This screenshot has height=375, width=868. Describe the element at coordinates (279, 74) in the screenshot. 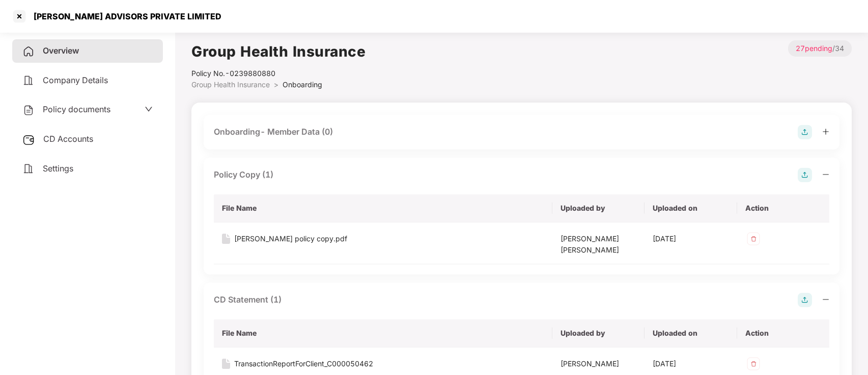

I see `div: Policy No.- 0239880880` at that location.